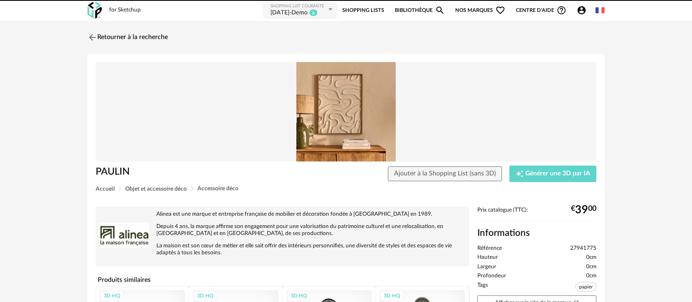 Image resolution: width=692 pixels, height=302 pixels. What do you see at coordinates (105, 189) in the screenshot?
I see `span: Accueil` at bounding box center [105, 189].